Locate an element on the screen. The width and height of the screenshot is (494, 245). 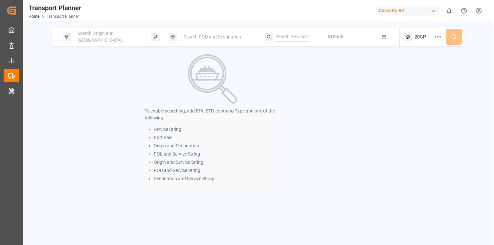
span: 20GP is located at coordinates (420, 37).